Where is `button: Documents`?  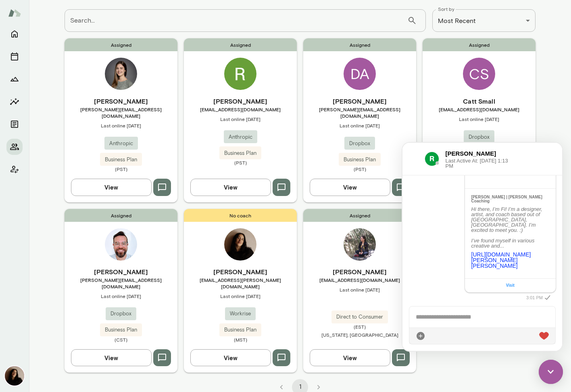 button: Documents is located at coordinates (14, 124).